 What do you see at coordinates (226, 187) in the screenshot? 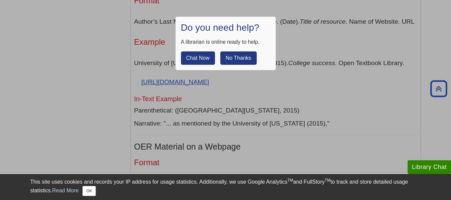
I see `div: This site uses cookies and records your IP address for usage statistics. Additionally, we use Goo...` at bounding box center [226, 187].